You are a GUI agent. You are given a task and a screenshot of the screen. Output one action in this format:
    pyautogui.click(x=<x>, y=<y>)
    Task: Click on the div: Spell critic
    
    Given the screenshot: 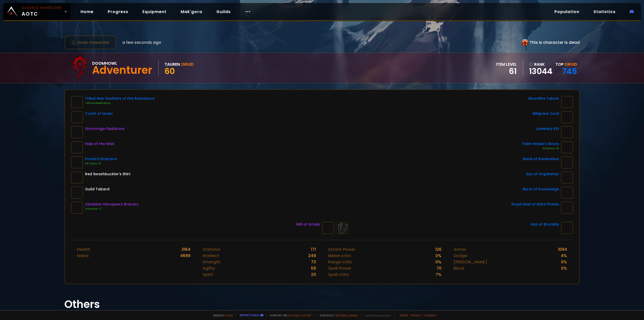 What is the action you would take?
    pyautogui.click(x=338, y=274)
    